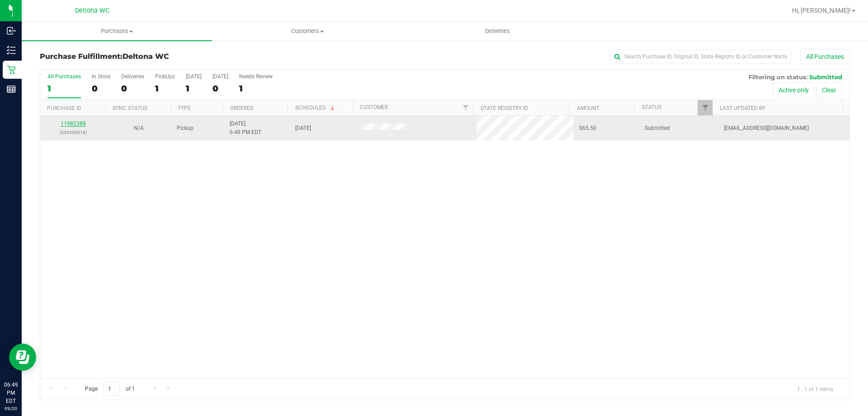  What do you see at coordinates (825, 57) in the screenshot?
I see `button: All Purchases` at bounding box center [825, 57].